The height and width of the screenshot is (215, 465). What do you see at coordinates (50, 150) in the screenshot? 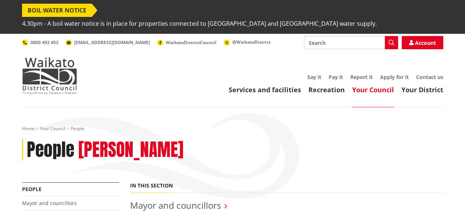
I see `h1: People` at bounding box center [50, 150].